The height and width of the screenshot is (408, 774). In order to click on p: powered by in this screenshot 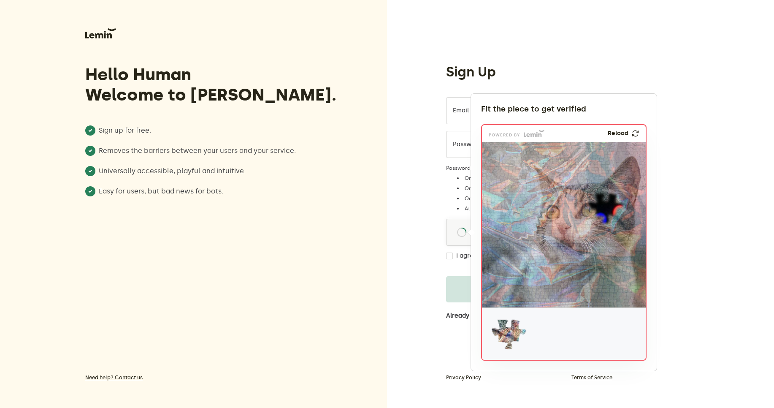, I will do `click(505, 135)`.